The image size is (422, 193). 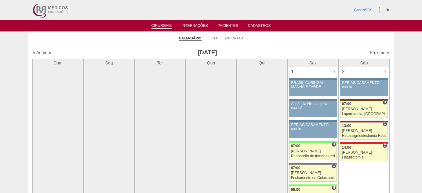 I want to click on div: Ressecção de tumor parede abdominal pélvica, so click(x=313, y=156).